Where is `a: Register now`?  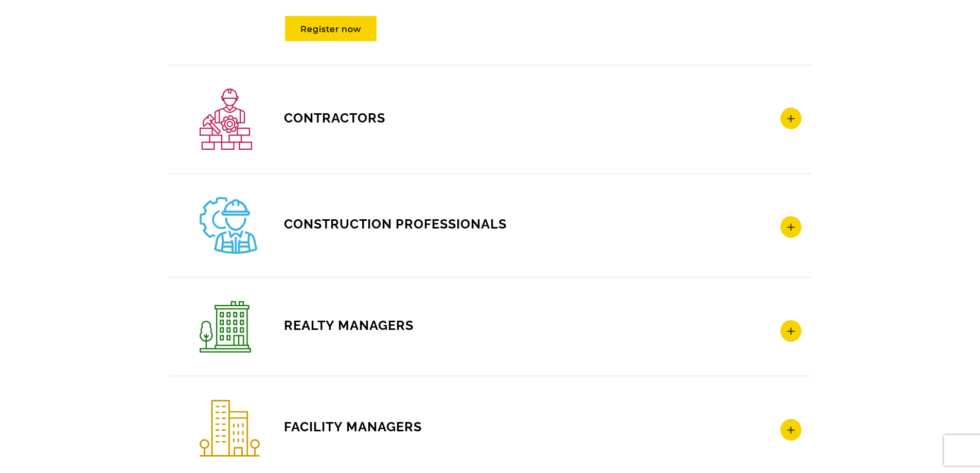
a: Register now is located at coordinates (330, 28).